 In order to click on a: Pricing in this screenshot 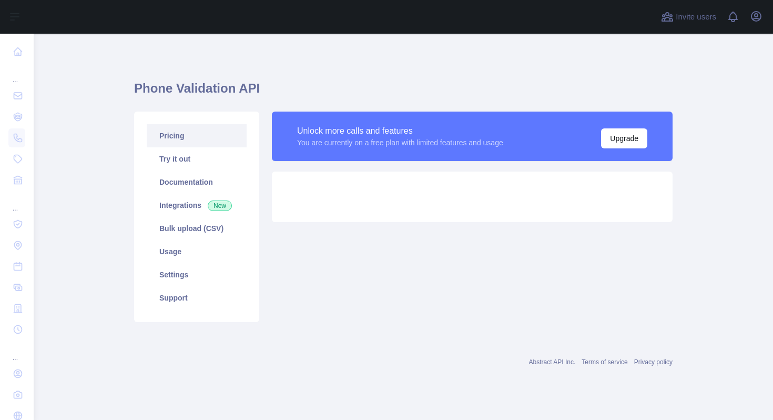, I will do `click(197, 136)`.